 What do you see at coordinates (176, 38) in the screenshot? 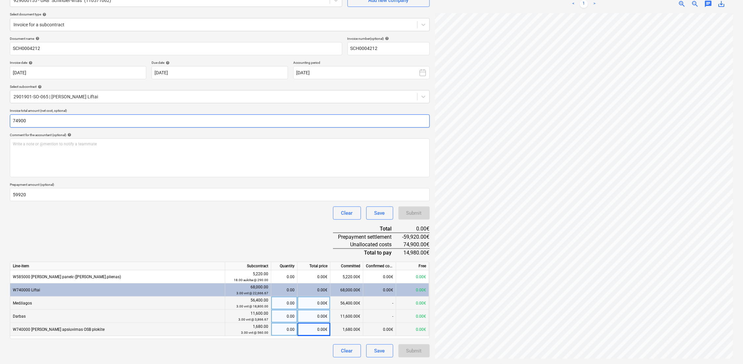
I see `div: Document name` at bounding box center [176, 38].